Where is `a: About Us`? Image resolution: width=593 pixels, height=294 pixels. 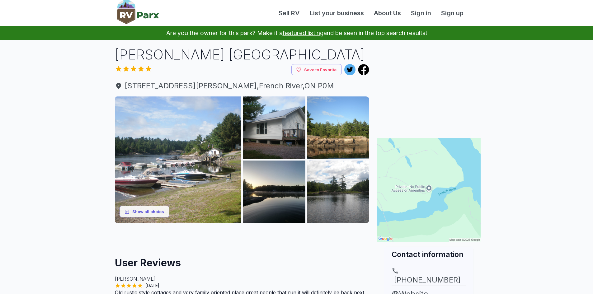 a: About Us is located at coordinates (387, 13).